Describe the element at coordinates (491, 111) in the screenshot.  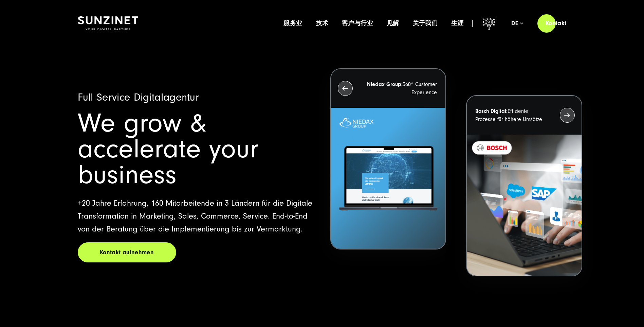
I see `strong: Bosch Digital:` at that location.